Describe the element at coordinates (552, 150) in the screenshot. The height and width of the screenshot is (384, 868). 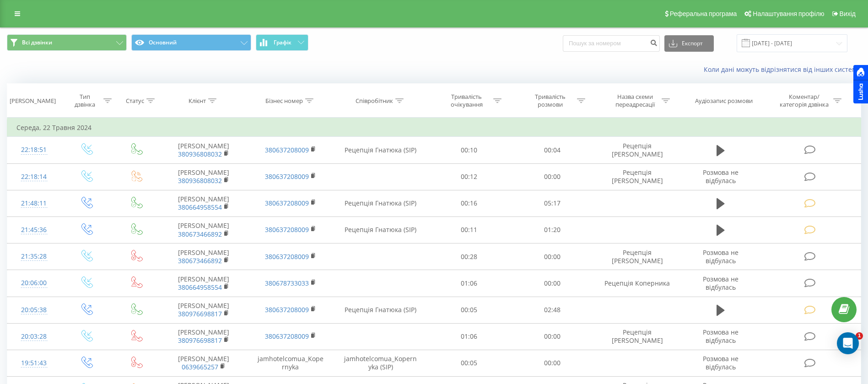
I see `td: 00:04` at that location.